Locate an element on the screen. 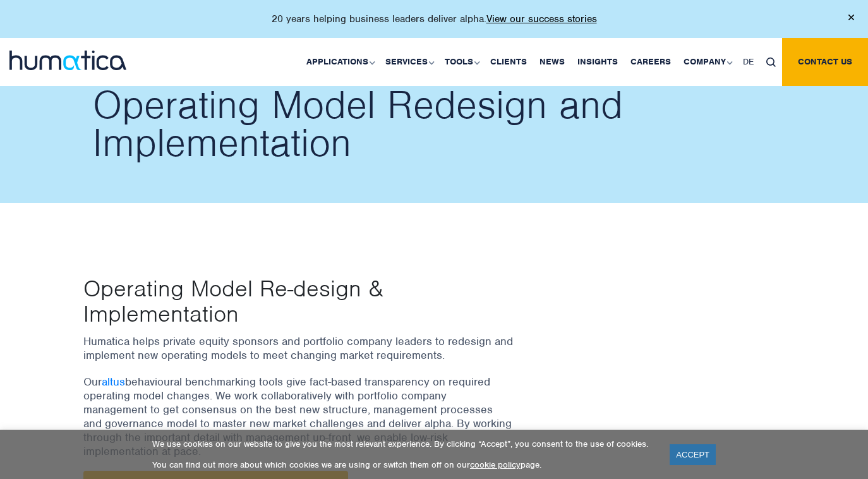 The height and width of the screenshot is (479, 868). p: 20 years helping business leaders deliver alpha. is located at coordinates (434, 19).